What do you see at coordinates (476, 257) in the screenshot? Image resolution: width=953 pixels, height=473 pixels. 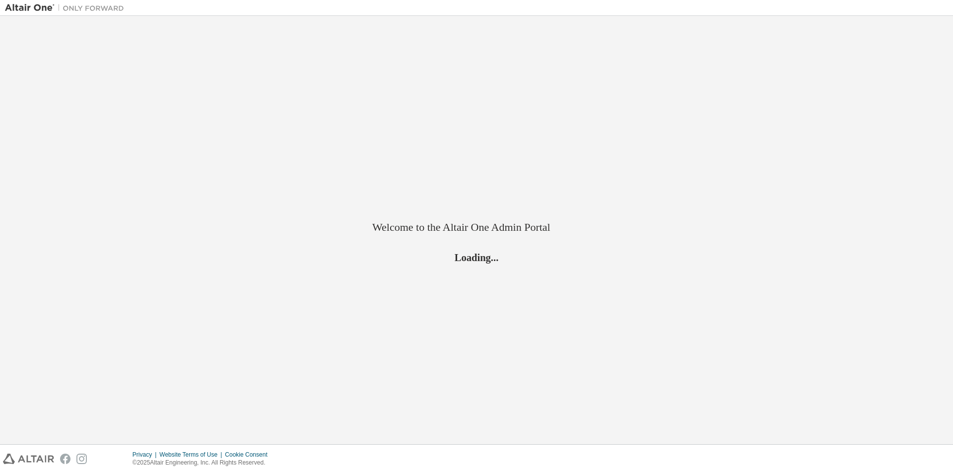 I see `h2: Loading...` at bounding box center [476, 257].